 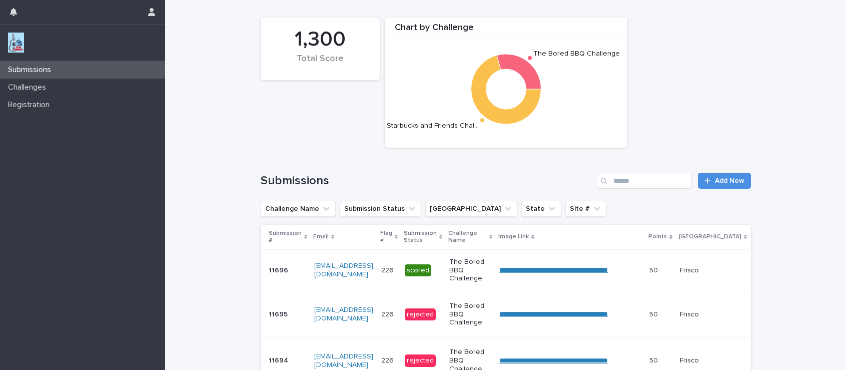 What do you see at coordinates (279, 269) in the screenshot?
I see `p: 11696` at bounding box center [279, 269].